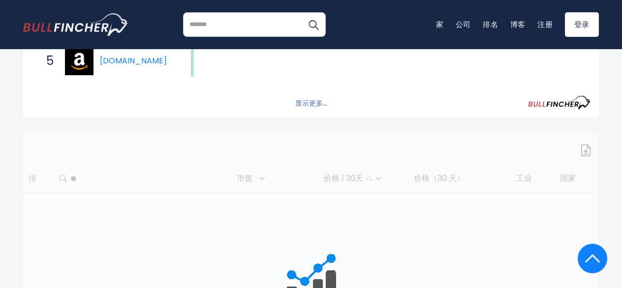 This screenshot has width=622, height=288. Describe the element at coordinates (313, 25) in the screenshot. I see `button: 搜索` at that location.